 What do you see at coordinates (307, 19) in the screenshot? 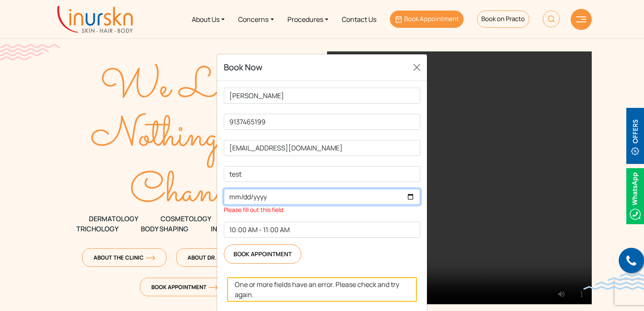
I see `a: Procedures` at bounding box center [307, 19].